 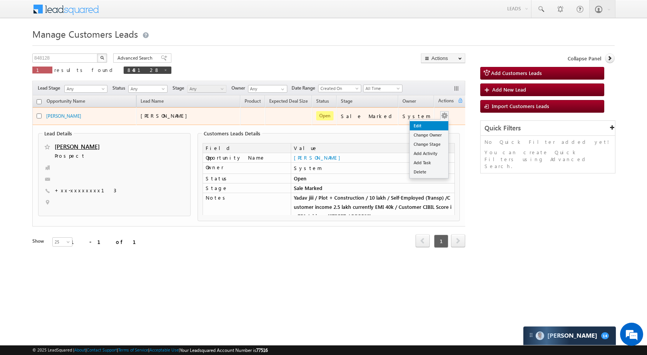 What do you see at coordinates (373, 148) in the screenshot?
I see `td: Value` at bounding box center [373, 148].